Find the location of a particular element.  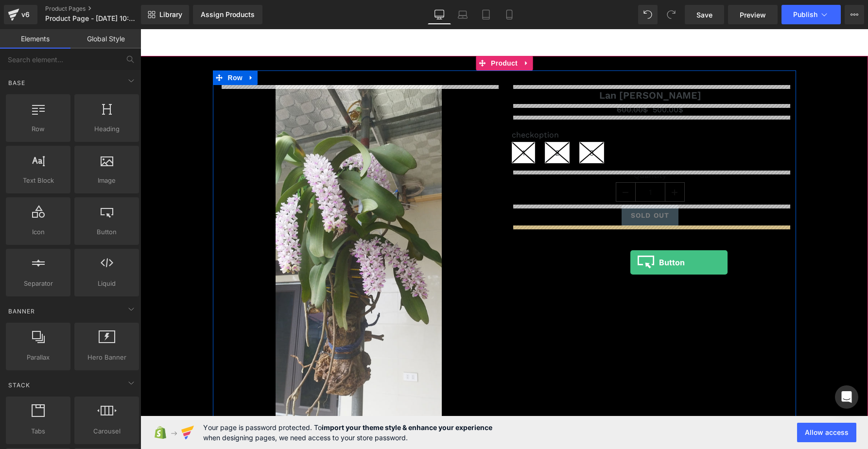

span: Sold Out is located at coordinates (510, 186).